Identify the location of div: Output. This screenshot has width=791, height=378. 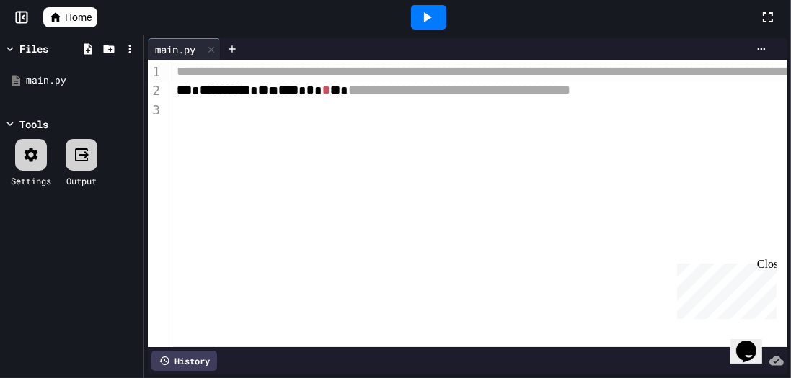
(81, 181).